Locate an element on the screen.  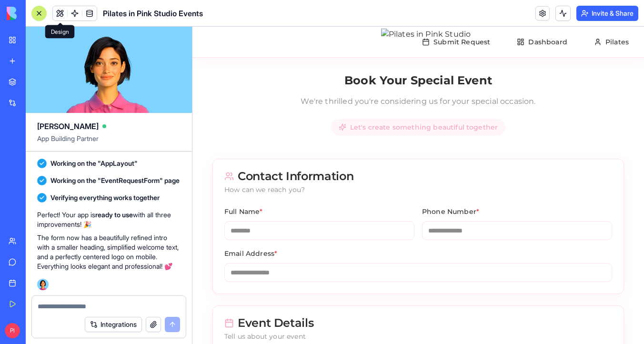
button: Pilates is located at coordinates (419, 15).